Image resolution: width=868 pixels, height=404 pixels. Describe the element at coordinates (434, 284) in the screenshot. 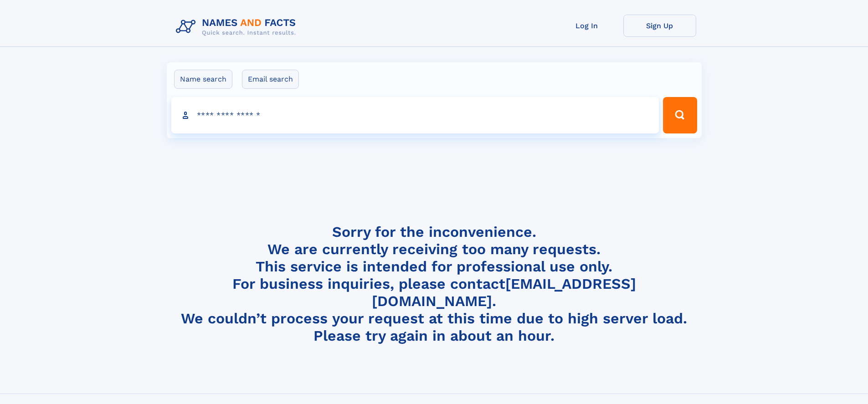

I see `h4: Sorry for the inconvenience. We are currently receiving too many requests. This service is intend...` at that location.